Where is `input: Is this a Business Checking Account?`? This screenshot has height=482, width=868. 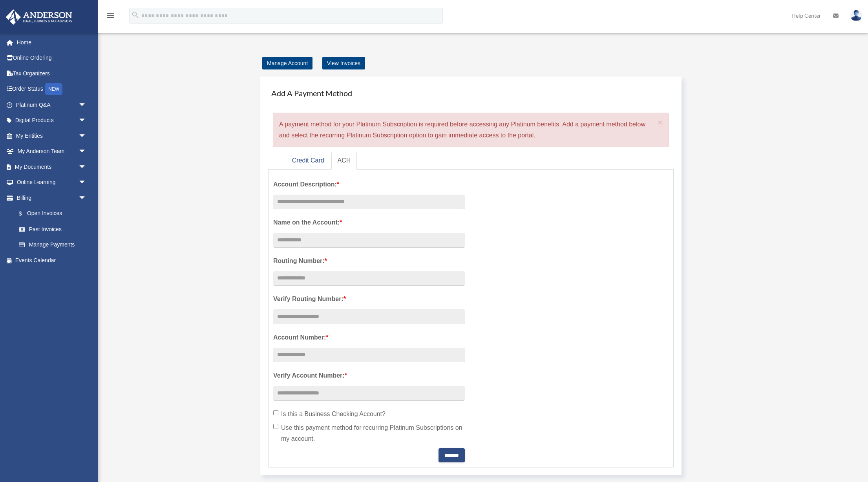
input: Is this a Business Checking Account? is located at coordinates (276, 412).